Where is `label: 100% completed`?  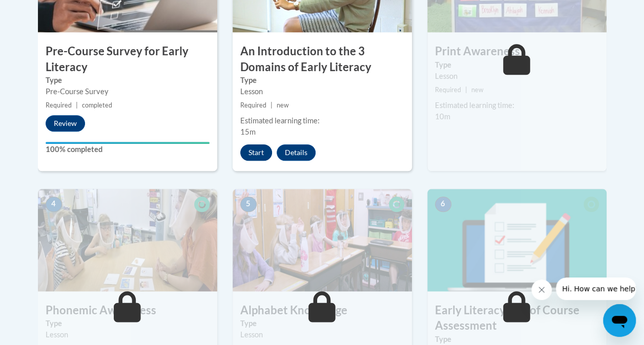
label: 100% completed is located at coordinates (127, 149).